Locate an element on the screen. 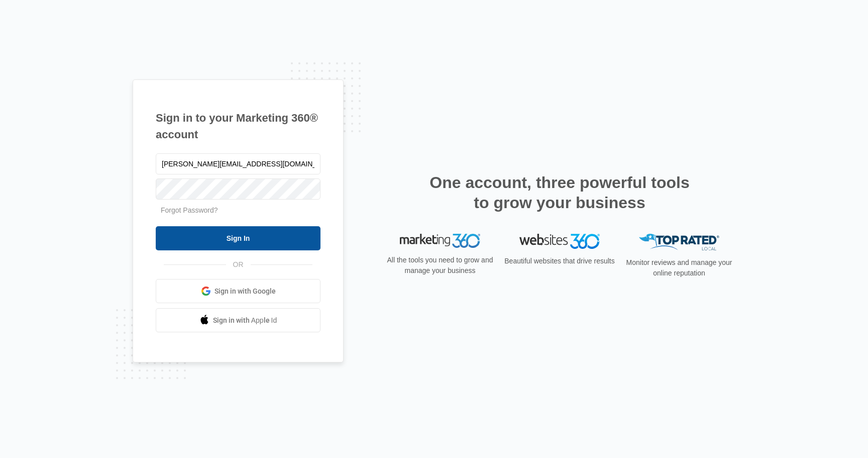 This screenshot has width=868, height=458. input: Sign In is located at coordinates (238, 239).